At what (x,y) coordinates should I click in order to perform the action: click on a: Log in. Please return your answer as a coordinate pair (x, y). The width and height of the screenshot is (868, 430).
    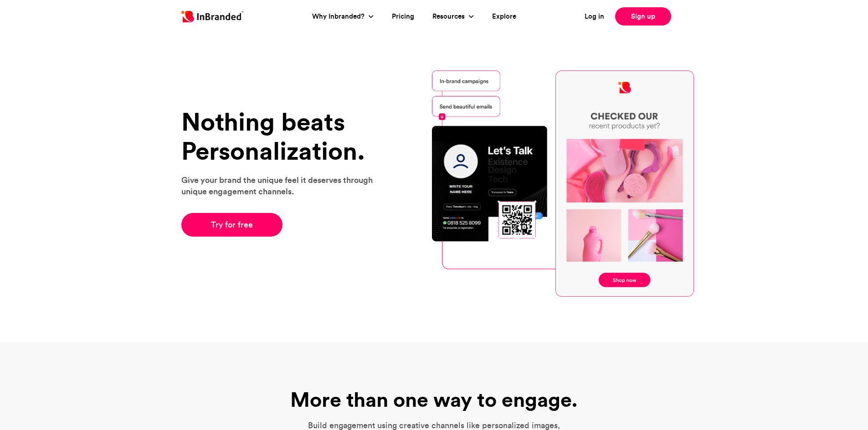
    Looking at the image, I should click on (594, 16).